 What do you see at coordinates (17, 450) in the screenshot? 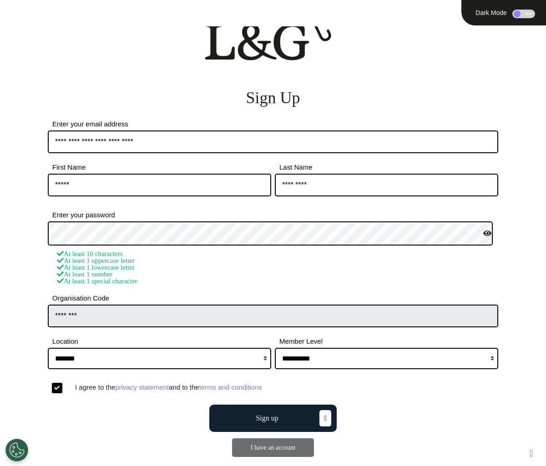
I see `button: Open Preferences` at bounding box center [17, 450].